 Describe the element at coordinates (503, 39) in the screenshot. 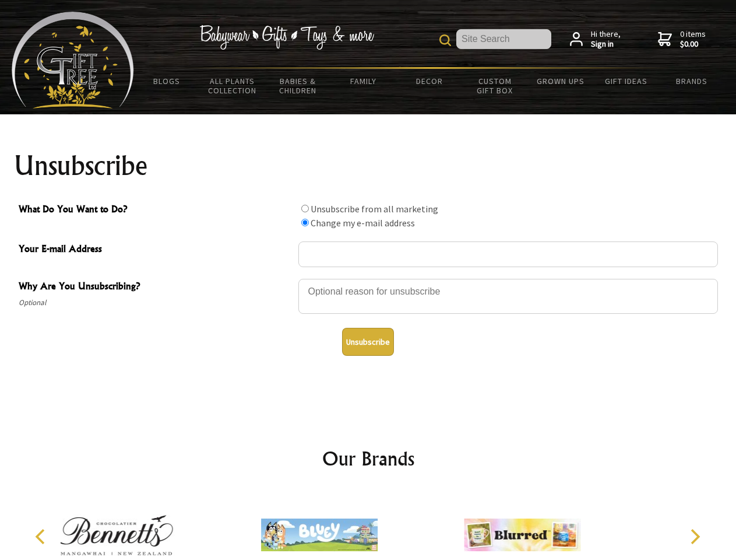

I see `input: Site Search` at that location.